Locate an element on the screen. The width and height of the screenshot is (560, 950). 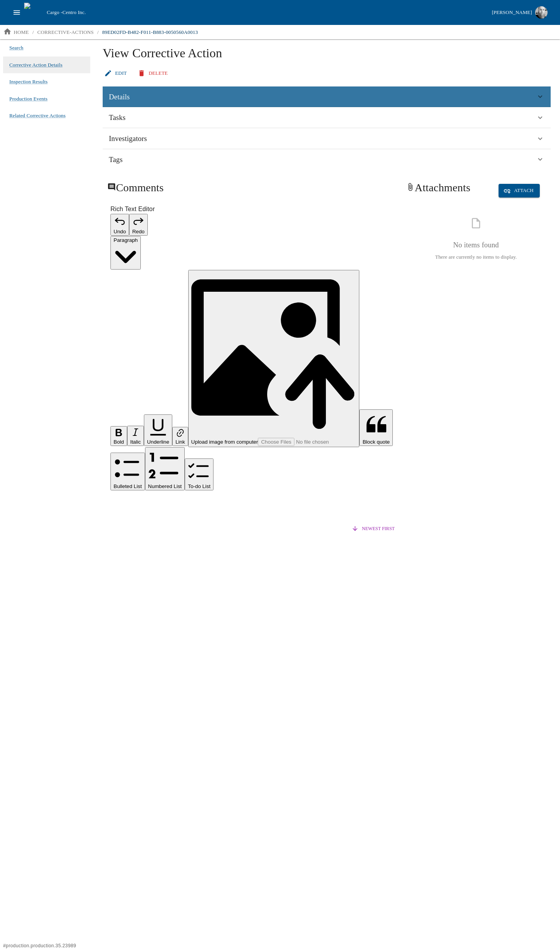
span: Numbered List is located at coordinates (165, 486).